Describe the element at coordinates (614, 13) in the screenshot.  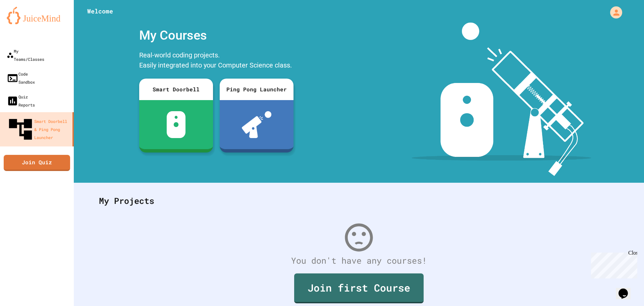
I see `div: My Account` at that location.